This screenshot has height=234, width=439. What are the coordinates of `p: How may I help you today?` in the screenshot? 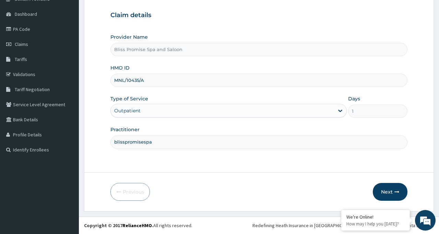 It's located at (376, 224).